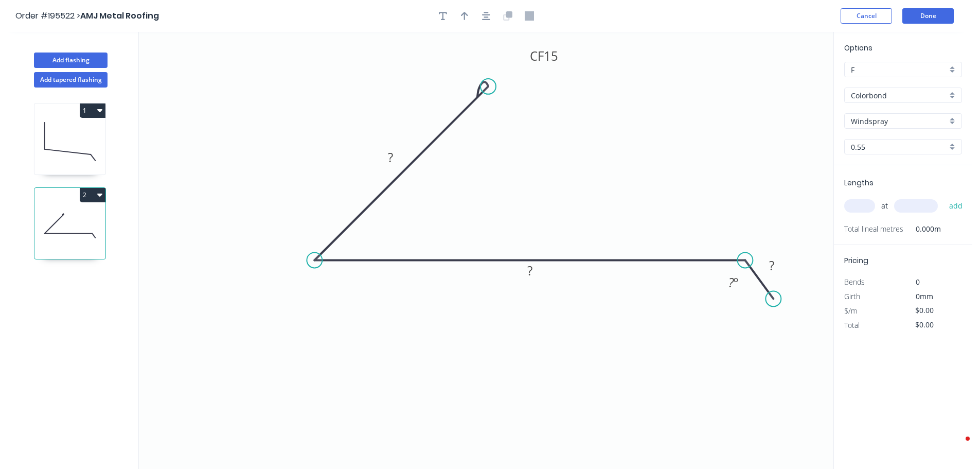 This screenshot has width=980, height=469. What do you see at coordinates (922, 229) in the screenshot?
I see `span: 0.000m` at bounding box center [922, 229].